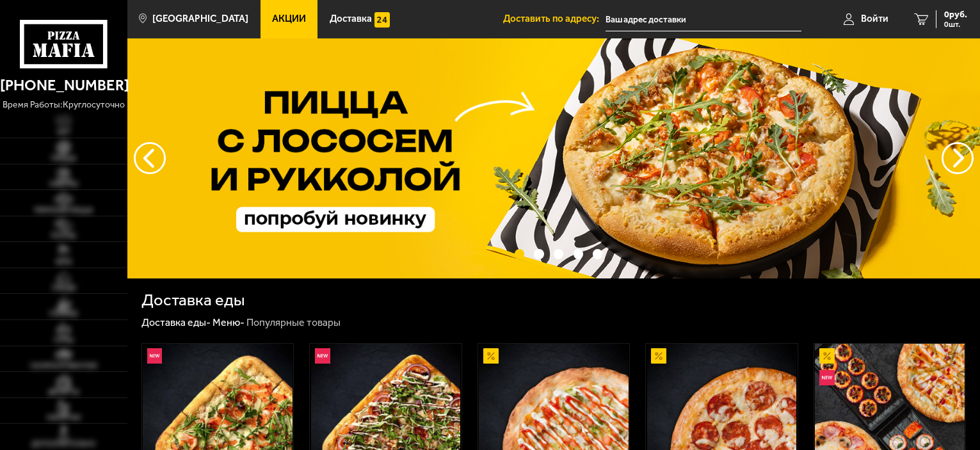 Image resolution: width=980 pixels, height=450 pixels. Describe the element at coordinates (382, 20) in the screenshot. I see `img: 15daf4d41897b9f0e9f617042186c801.svg` at that location.